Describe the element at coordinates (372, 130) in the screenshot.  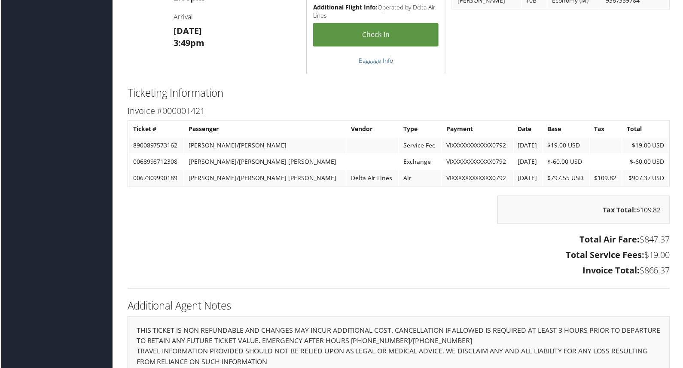
I see `th: Vendor` at that location.